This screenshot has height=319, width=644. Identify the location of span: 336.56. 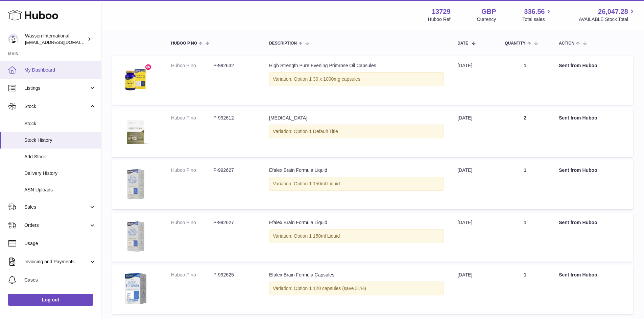
(534, 12).